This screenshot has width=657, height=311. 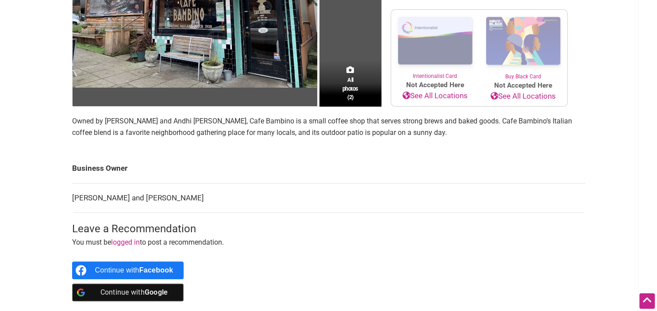 I want to click on a: Intentionalist Card, so click(x=435, y=45).